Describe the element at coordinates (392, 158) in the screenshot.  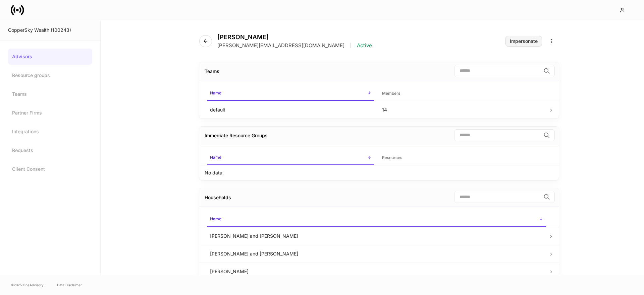
I see `h6: Resources` at that location.